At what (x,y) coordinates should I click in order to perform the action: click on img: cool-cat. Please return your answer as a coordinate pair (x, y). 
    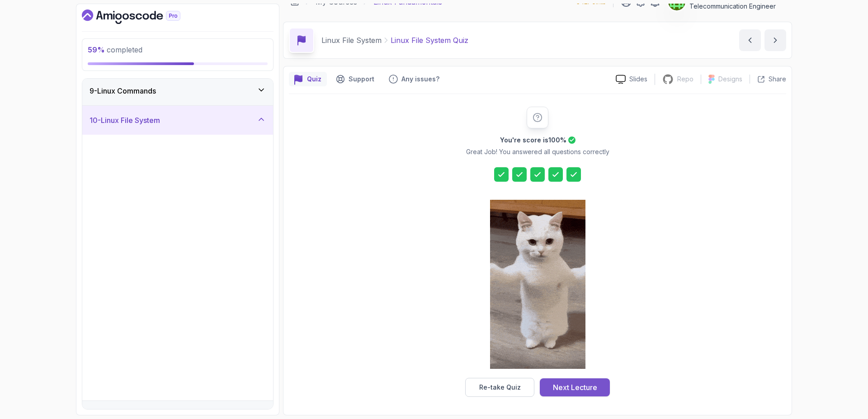
    Looking at the image, I should click on (538, 284).